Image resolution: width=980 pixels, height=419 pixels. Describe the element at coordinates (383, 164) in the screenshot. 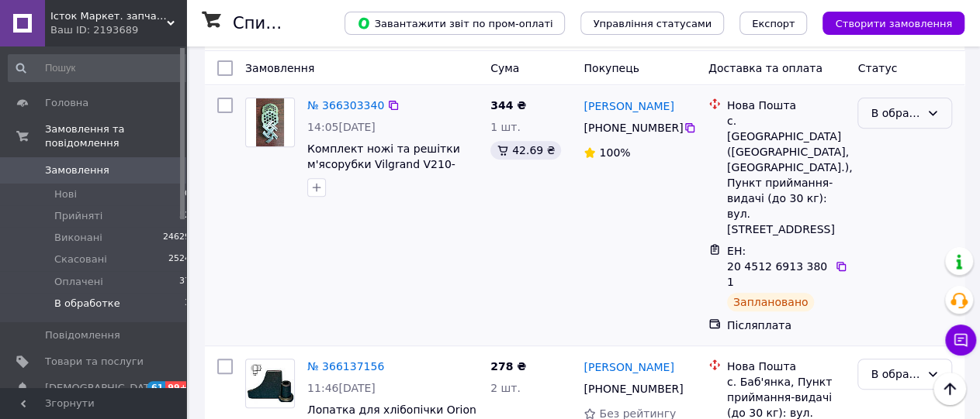

I see `span: Комплект ножі та решітки м'ясорубки Vilgrand V210-06MG` at that location.